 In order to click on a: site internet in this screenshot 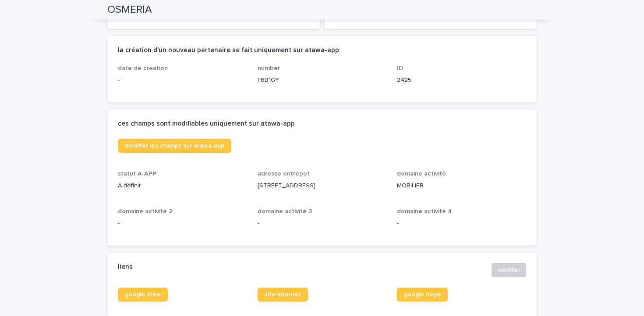, I will do `click(283, 295)`.